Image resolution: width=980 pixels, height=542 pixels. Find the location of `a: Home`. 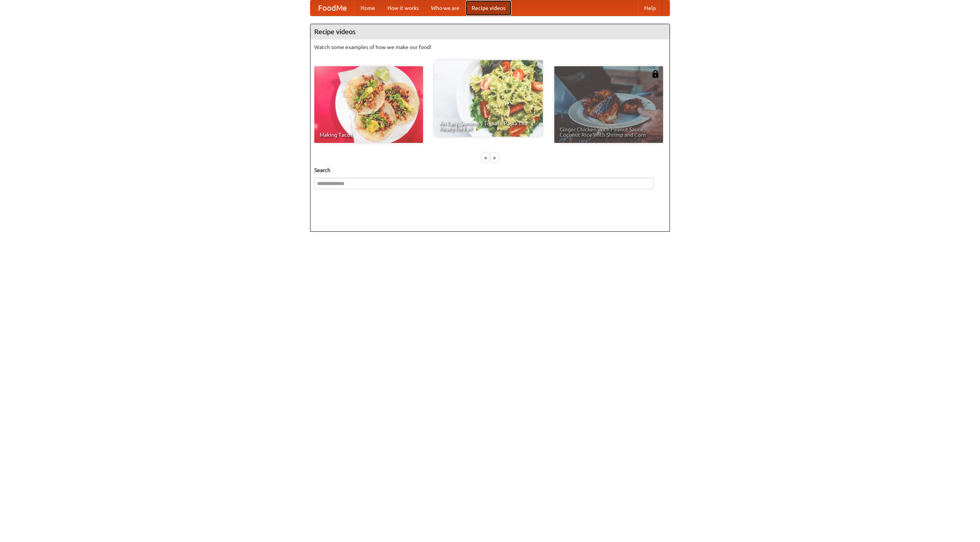

a: Home is located at coordinates (368, 8).